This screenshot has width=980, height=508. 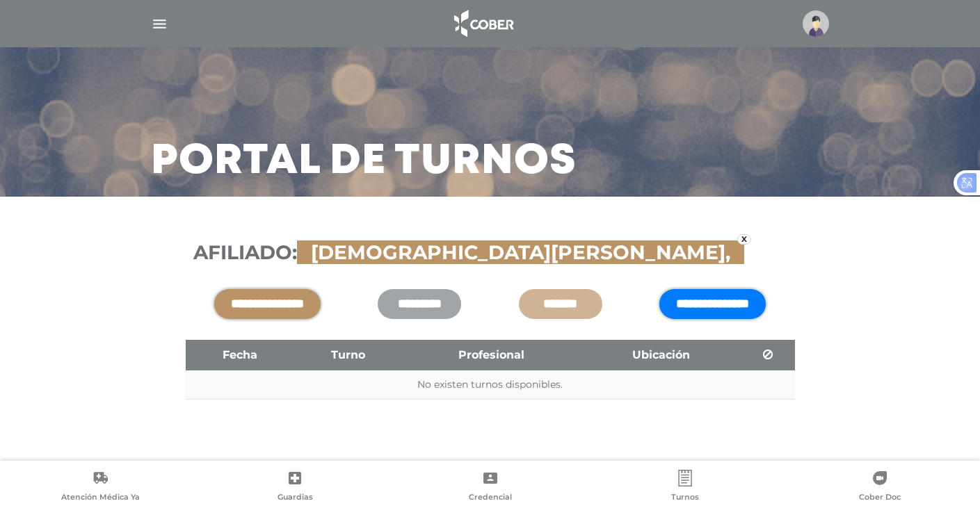 What do you see at coordinates (880, 487) in the screenshot?
I see `a: Cober Doc` at bounding box center [880, 487].